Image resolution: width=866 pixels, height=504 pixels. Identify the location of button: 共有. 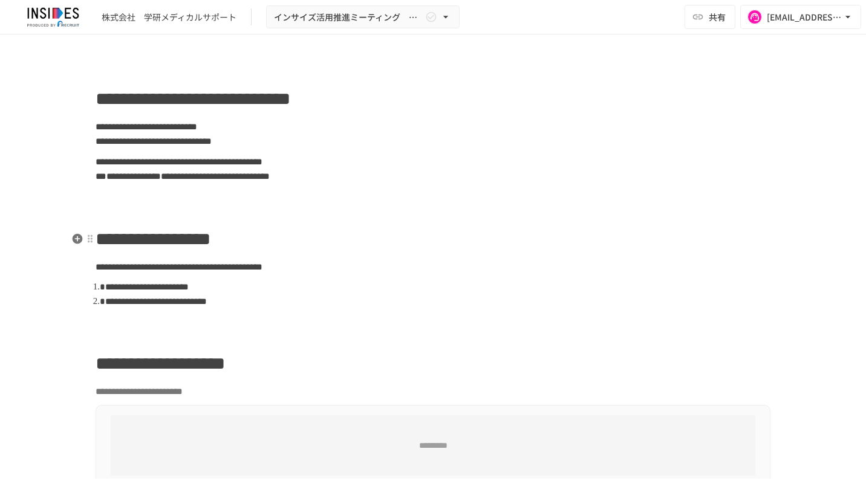
(710, 17).